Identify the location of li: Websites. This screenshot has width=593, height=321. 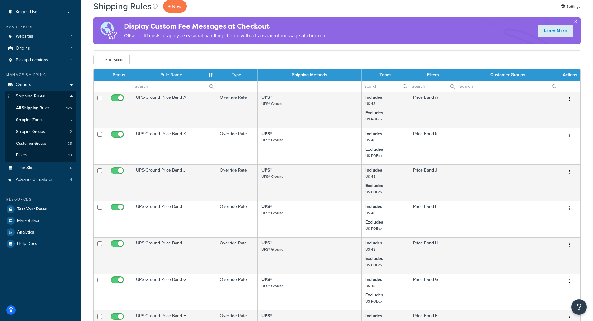
(40, 36).